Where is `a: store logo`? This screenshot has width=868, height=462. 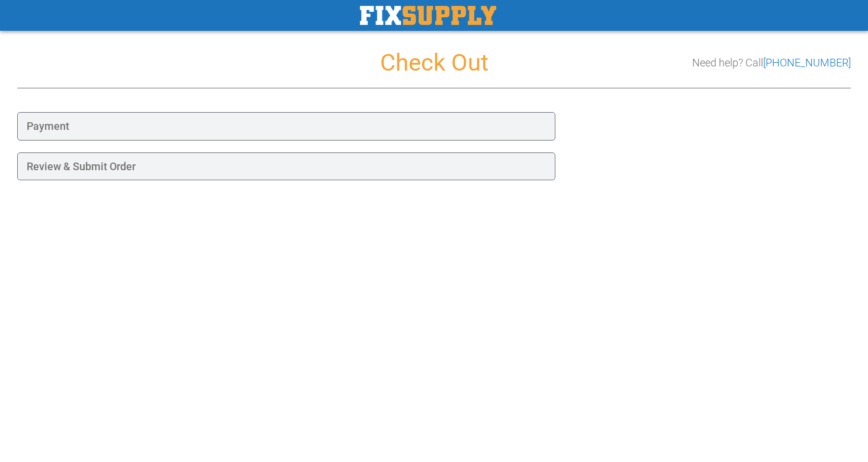
a: store logo is located at coordinates (428, 15).